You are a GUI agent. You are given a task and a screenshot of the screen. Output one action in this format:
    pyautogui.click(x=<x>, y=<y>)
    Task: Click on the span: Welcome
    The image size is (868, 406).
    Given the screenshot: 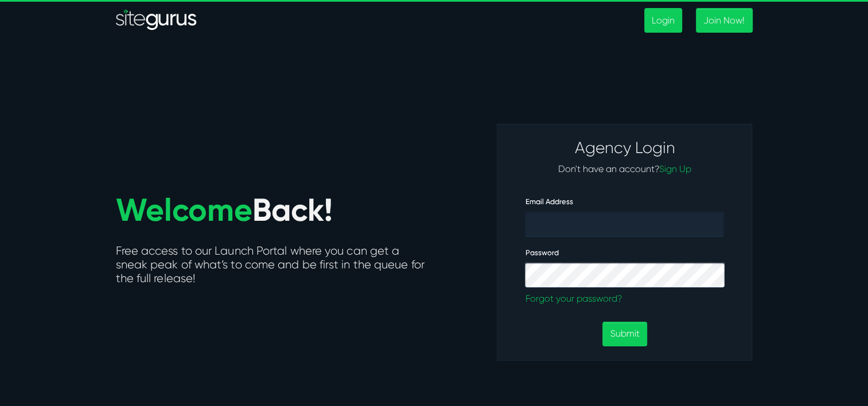 What is the action you would take?
    pyautogui.click(x=184, y=210)
    